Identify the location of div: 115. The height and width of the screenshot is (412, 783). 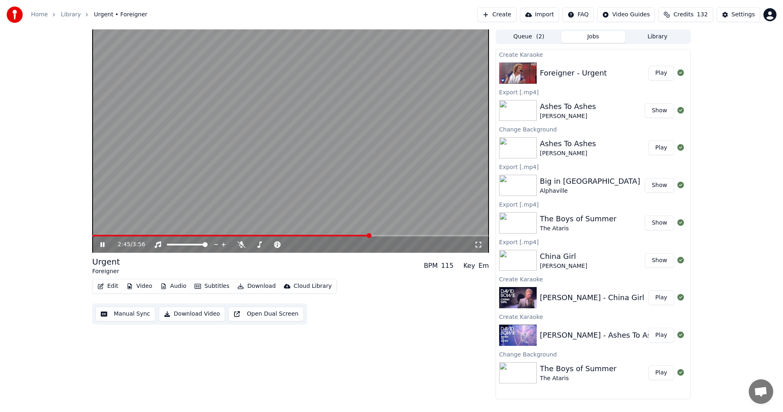
(447, 266).